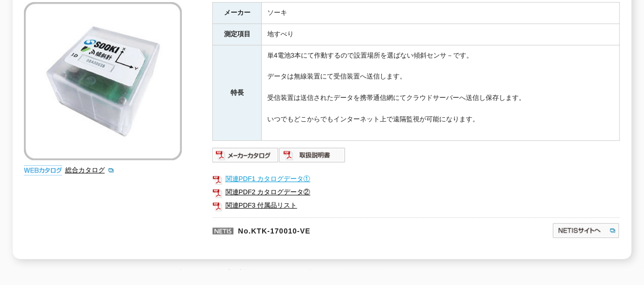 The width and height of the screenshot is (644, 285). Describe the element at coordinates (416, 179) in the screenshot. I see `a: 関連PDF1 カタログデータ①` at that location.